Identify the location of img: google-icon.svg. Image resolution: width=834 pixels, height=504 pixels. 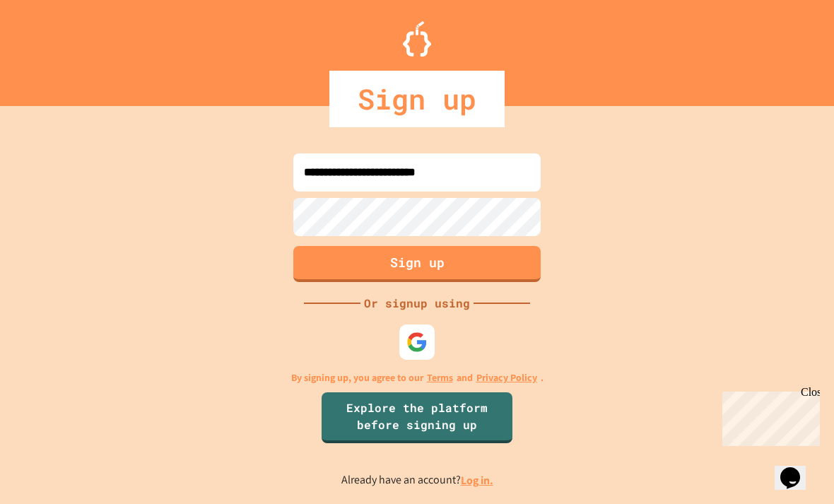
(417, 342).